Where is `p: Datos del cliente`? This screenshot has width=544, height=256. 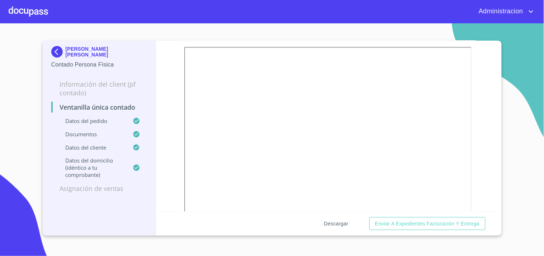 p: Datos del cliente is located at coordinates (92, 147).